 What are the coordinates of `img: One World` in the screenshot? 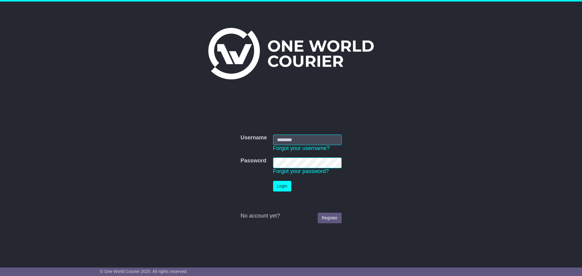 It's located at (291, 54).